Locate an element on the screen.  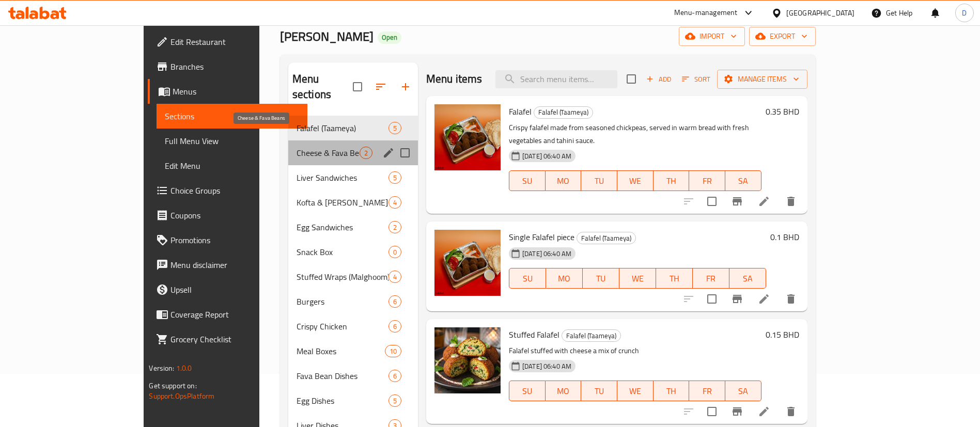
h6: 0.15 BHD is located at coordinates (782, 334).